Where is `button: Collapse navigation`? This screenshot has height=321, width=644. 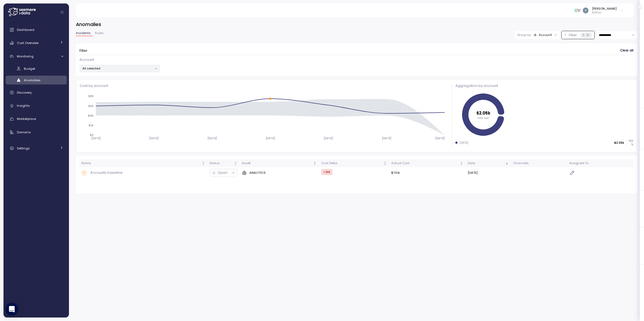 button: Collapse navigation is located at coordinates (62, 12).